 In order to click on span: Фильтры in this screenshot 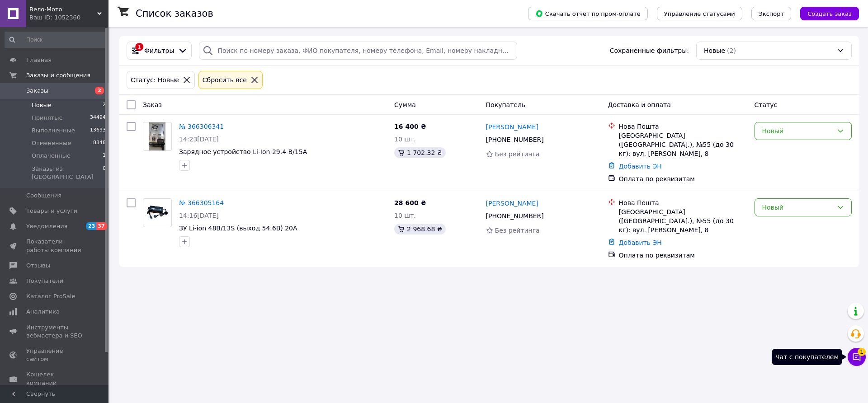, I will do `click(159, 51)`.